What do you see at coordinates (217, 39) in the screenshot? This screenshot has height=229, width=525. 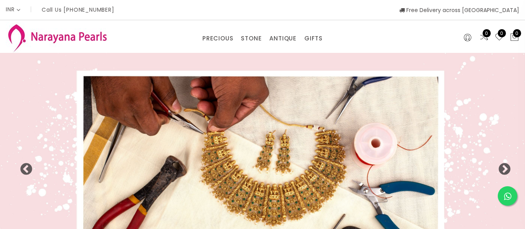 I see `a: PRECIOUS` at bounding box center [217, 39].